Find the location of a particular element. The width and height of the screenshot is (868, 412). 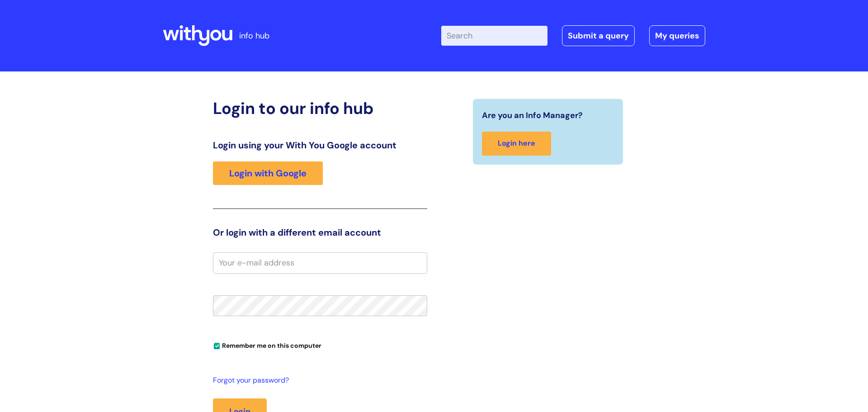

p: info hub is located at coordinates (254, 36).